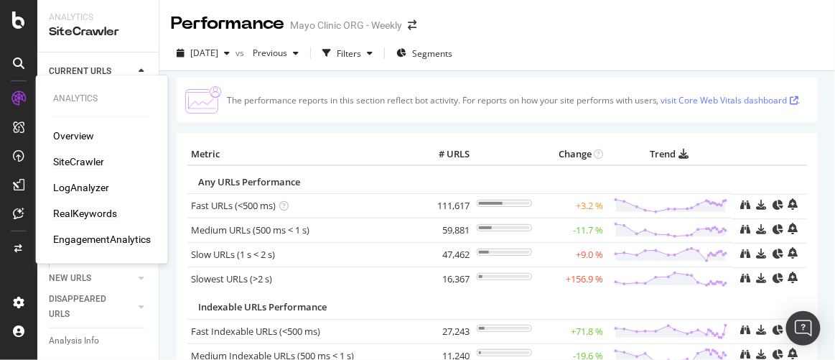 The width and height of the screenshot is (835, 360). Describe the element at coordinates (256, 331) in the screenshot. I see `a: Fast Indexable URLs (<500 ms)` at that location.